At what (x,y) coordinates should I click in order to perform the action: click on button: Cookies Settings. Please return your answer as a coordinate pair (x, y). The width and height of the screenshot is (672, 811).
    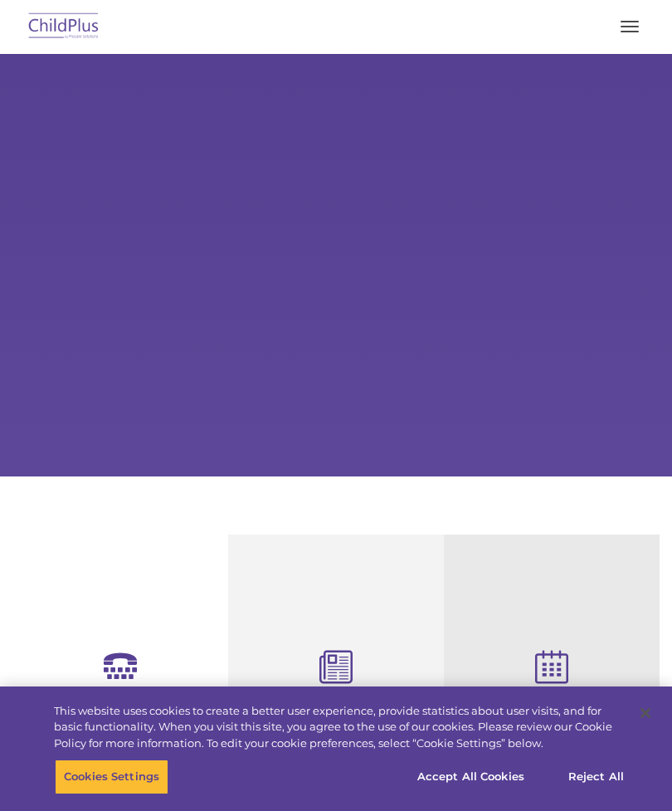
    Looking at the image, I should click on (111, 777).